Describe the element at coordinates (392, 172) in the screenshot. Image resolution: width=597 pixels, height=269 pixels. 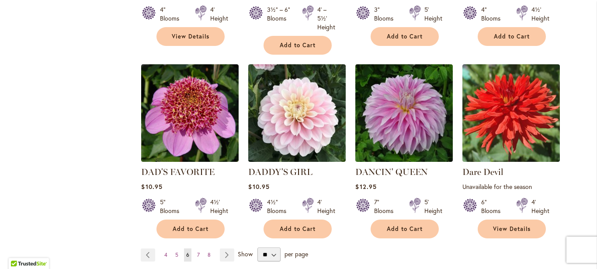
I see `a: DANCIN' QUEEN` at that location.